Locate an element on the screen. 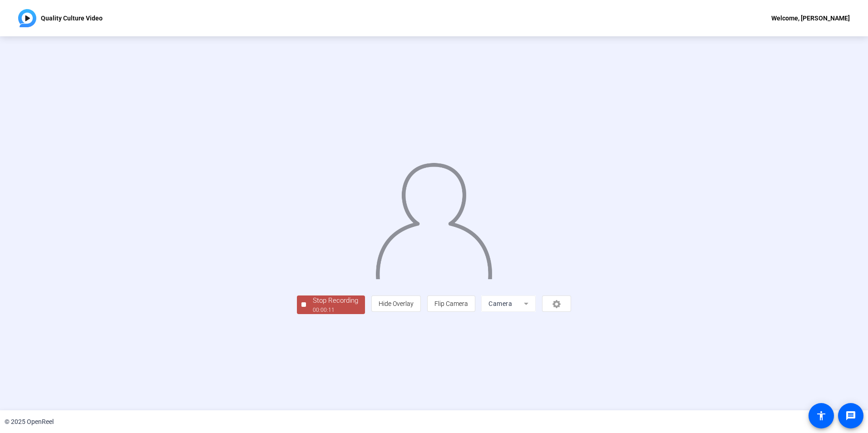  p: Quality Culture Video is located at coordinates (72, 18).